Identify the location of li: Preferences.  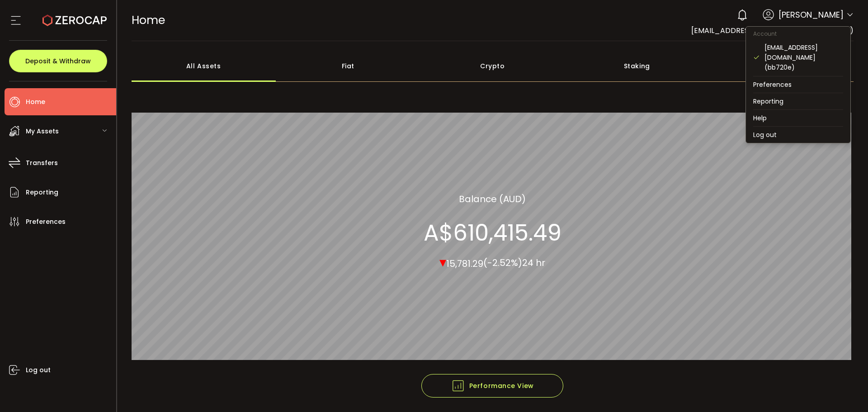
(798, 85).